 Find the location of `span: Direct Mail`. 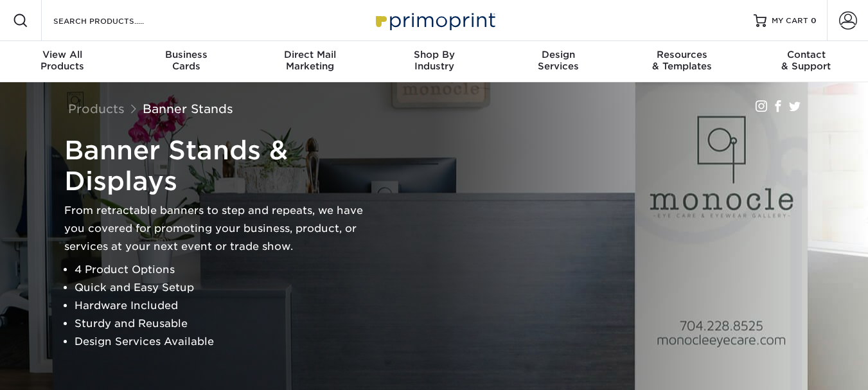

span: Direct Mail is located at coordinates (310, 54).